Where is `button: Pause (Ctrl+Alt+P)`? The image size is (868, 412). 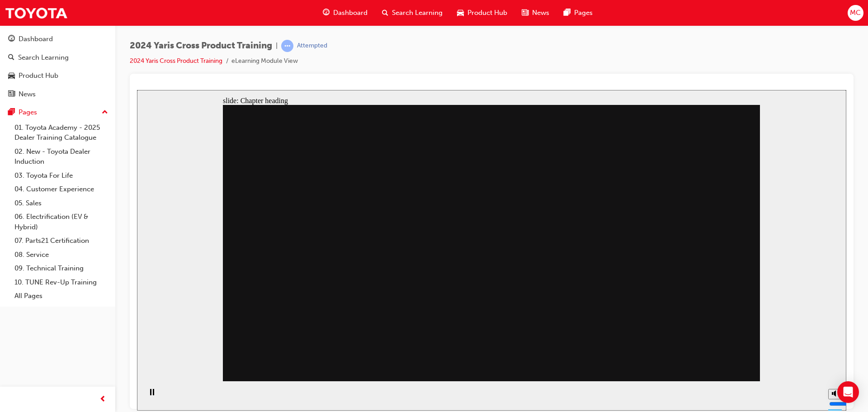
button: Pause (Ctrl+Alt+P) is located at coordinates (12, 306).